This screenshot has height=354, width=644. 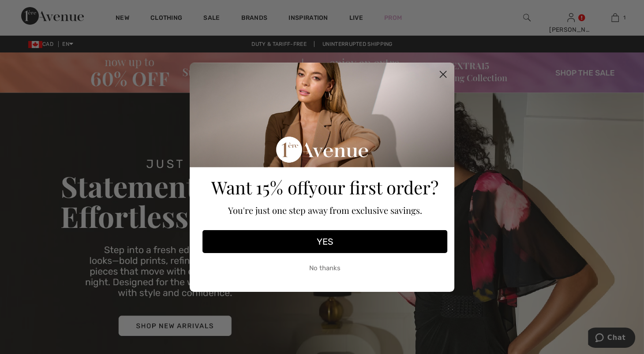 What do you see at coordinates (325, 210) in the screenshot?
I see `span: You're just one step away from exclusive savings.` at bounding box center [325, 210].